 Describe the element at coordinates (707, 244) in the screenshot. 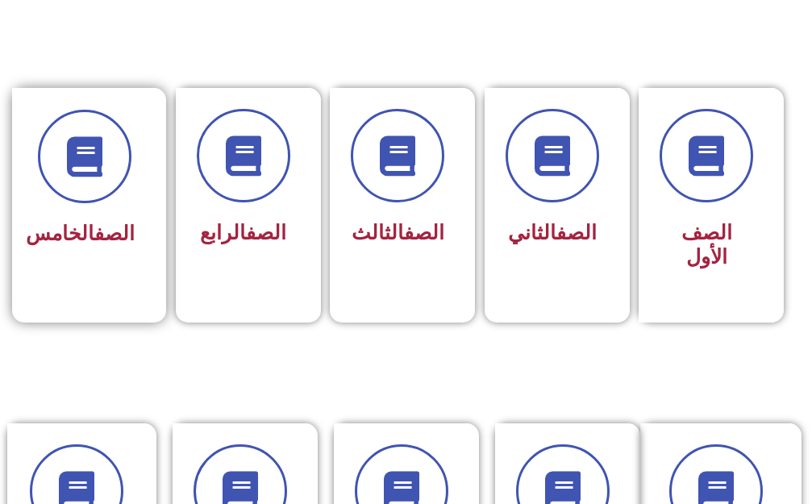

I see `span: الصف الأول` at that location.